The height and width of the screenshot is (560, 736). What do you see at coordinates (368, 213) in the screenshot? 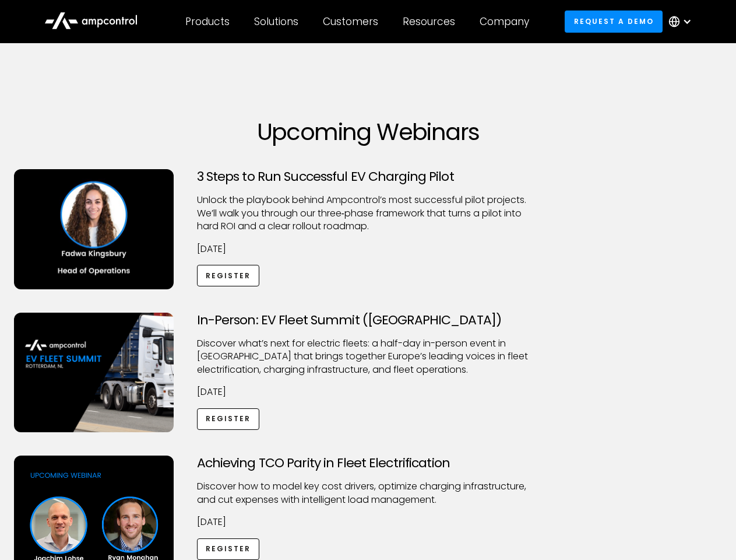
I see `p: Unlock the playbook behind Ampcontrol’s most successful pilot projects. We’ll walk you through ou...` at bounding box center [368, 213].